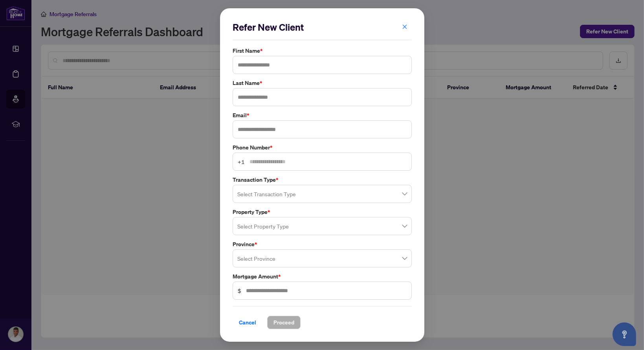 The height and width of the screenshot is (350, 644). I want to click on label: Property Type, so click(322, 212).